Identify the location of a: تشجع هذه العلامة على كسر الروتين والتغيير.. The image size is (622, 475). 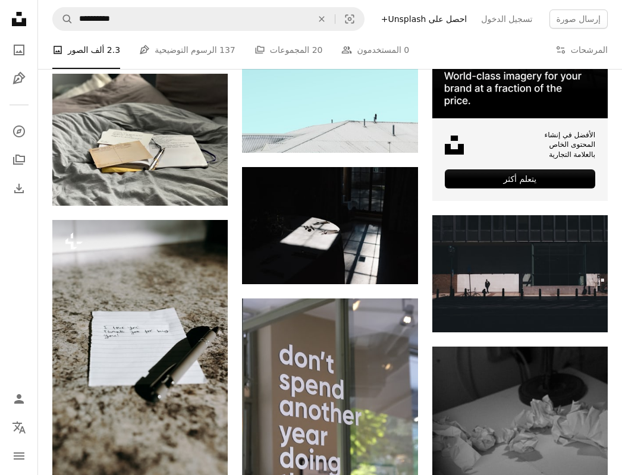
(329, 453).